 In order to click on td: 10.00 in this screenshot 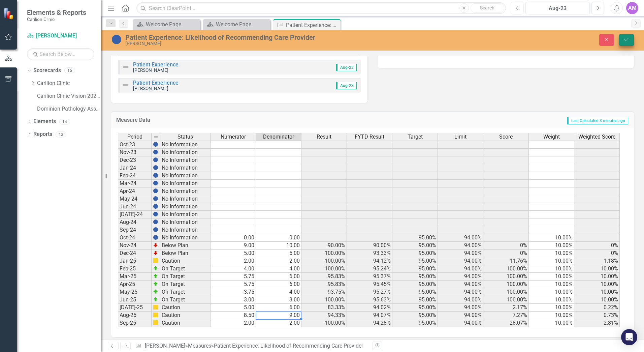, I will do `click(278, 245)`.